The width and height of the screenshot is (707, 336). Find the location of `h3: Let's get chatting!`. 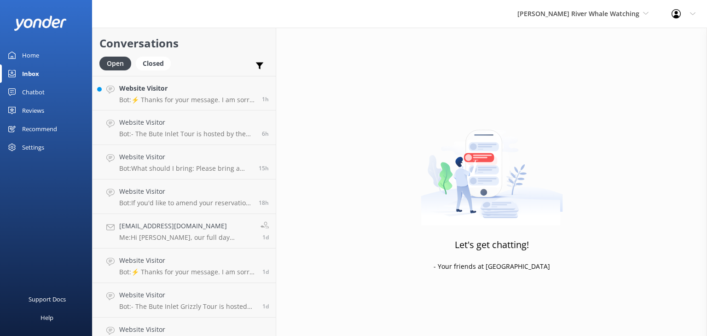

h3: Let's get chatting! is located at coordinates (492, 245).